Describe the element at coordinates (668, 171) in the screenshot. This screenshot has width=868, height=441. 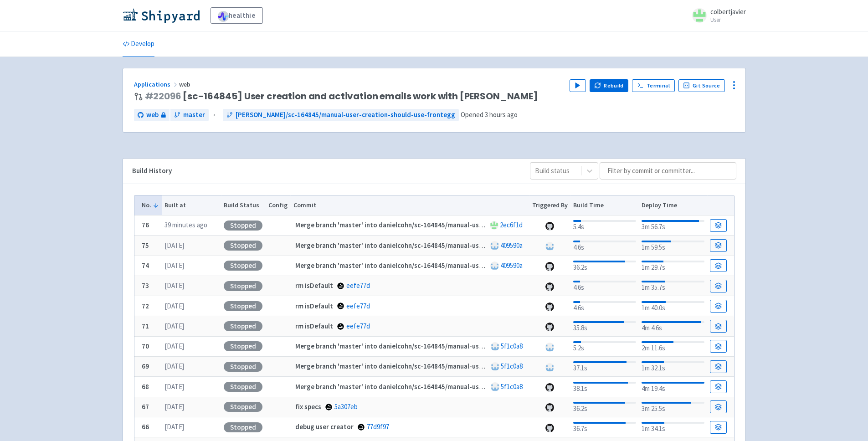
I see `input: Filter by commit or committer...` at that location.